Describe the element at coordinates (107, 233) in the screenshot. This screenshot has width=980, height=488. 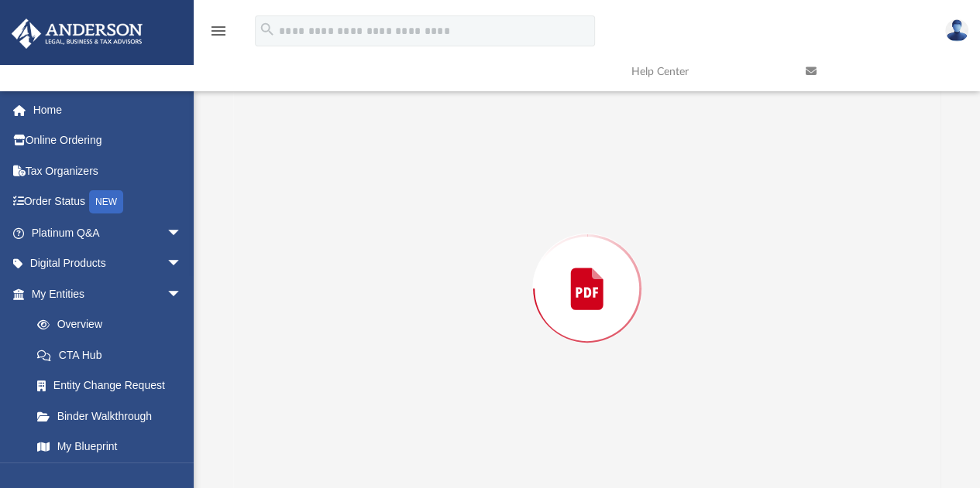
I see `a: Platinum Q&Aarrow_drop_down` at that location.